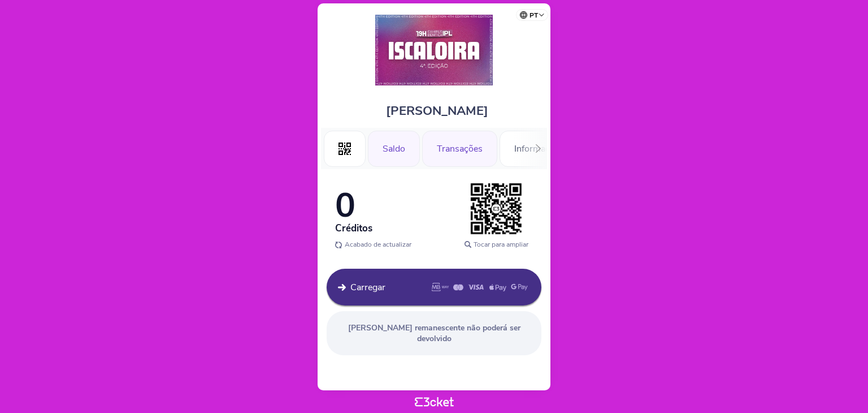 This screenshot has width=868, height=413. What do you see at coordinates (345, 206) in the screenshot?
I see `span: 0` at bounding box center [345, 206].